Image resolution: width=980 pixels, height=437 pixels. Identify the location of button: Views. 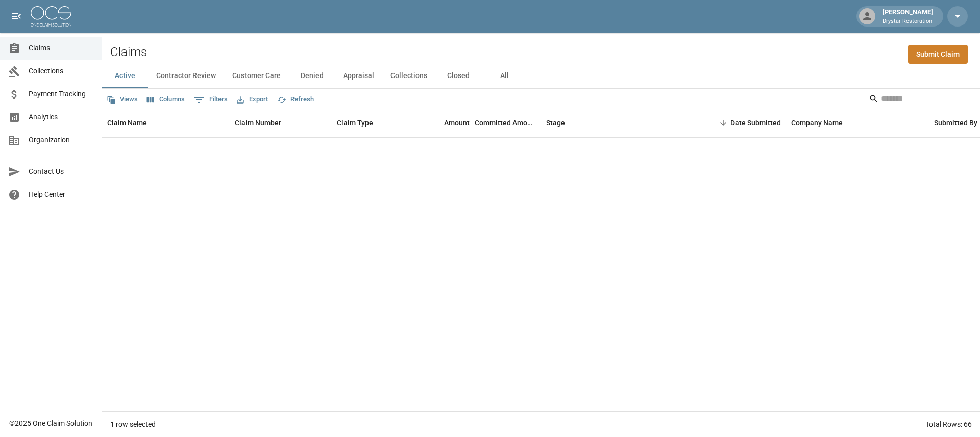
(122, 99).